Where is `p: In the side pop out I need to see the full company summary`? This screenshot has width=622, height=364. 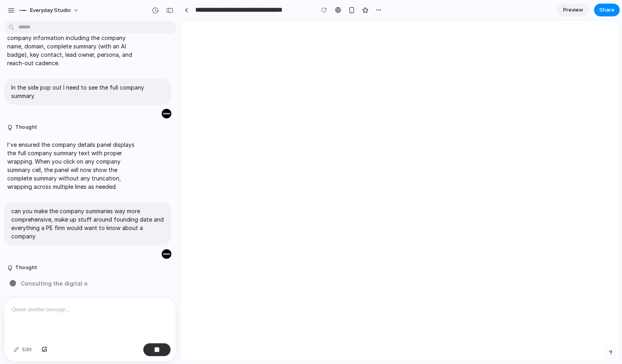 p: In the side pop out I need to see the full company summary is located at coordinates (88, 92).